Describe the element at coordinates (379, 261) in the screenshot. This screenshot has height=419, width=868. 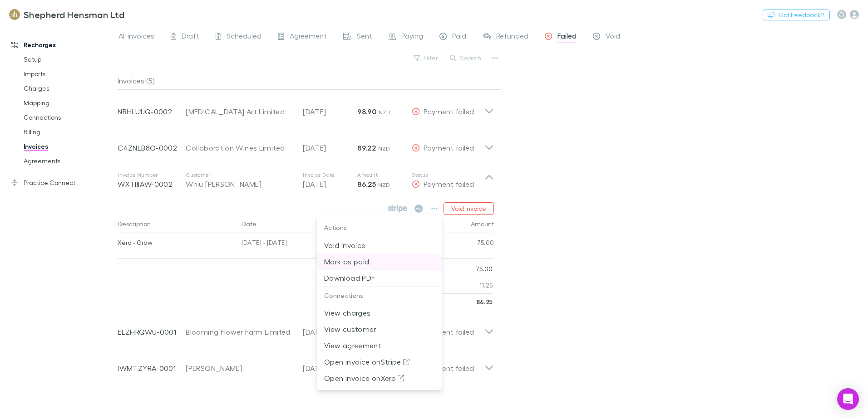
I see `li: Mark as paid` at that location.